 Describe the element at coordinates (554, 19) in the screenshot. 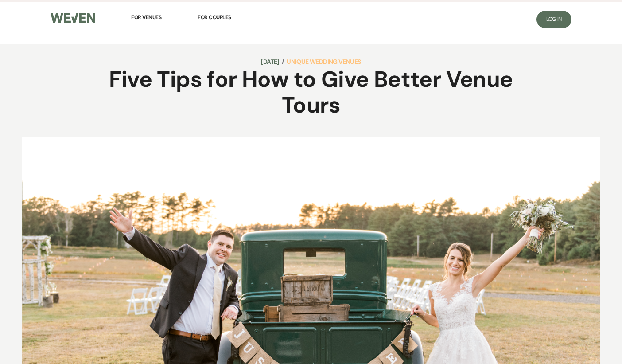

I see `a: Log In` at that location.